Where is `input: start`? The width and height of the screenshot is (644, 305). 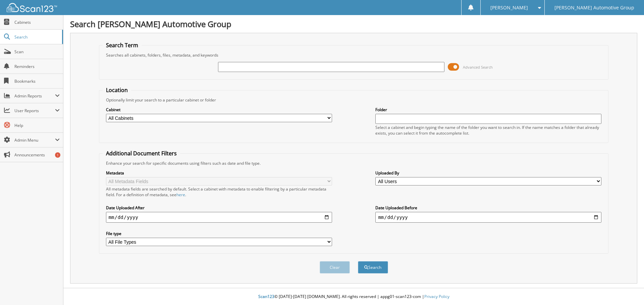
input: start is located at coordinates (219, 218).